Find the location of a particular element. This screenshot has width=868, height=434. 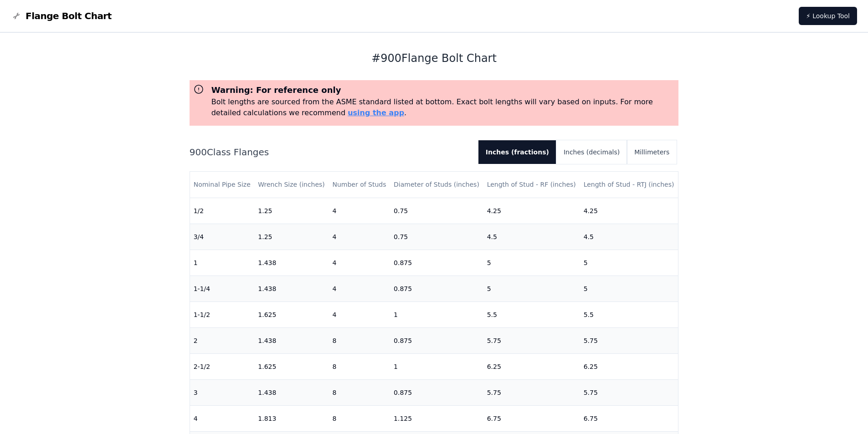

td: 1/2 is located at coordinates (222, 210).